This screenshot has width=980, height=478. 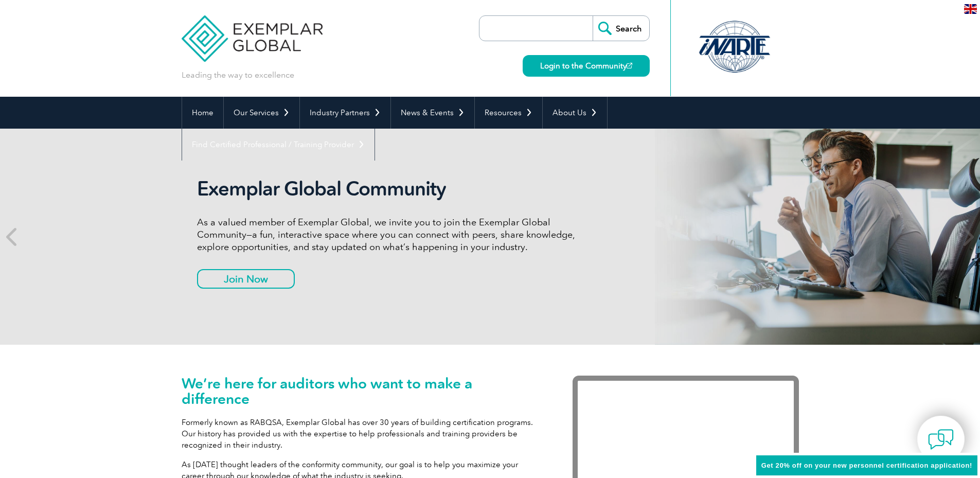 I want to click on p: Formerly known as RABQSA, Exemplar Global has over 30 years of building certification programs. O..., so click(x=362, y=433).